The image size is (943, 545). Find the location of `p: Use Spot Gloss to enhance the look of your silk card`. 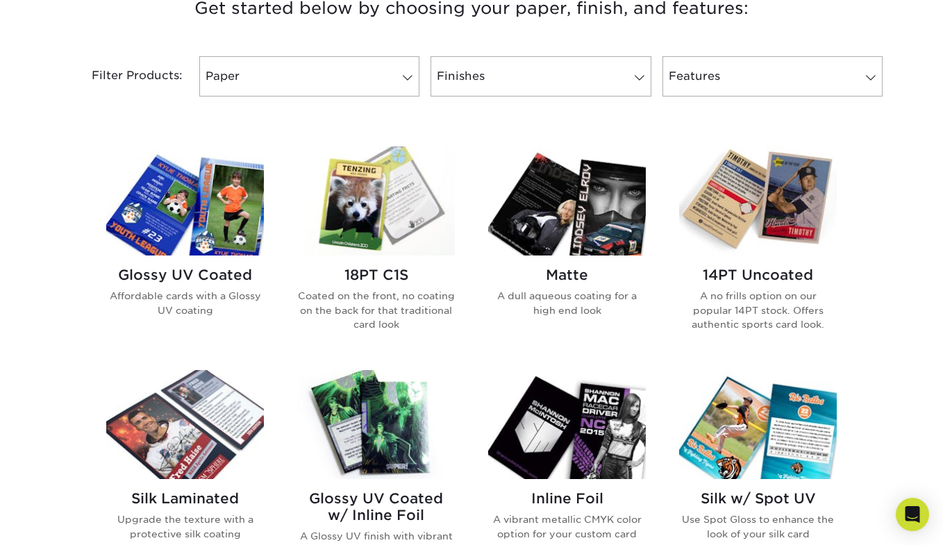

p: Use Spot Gloss to enhance the look of your silk card is located at coordinates (757, 526).